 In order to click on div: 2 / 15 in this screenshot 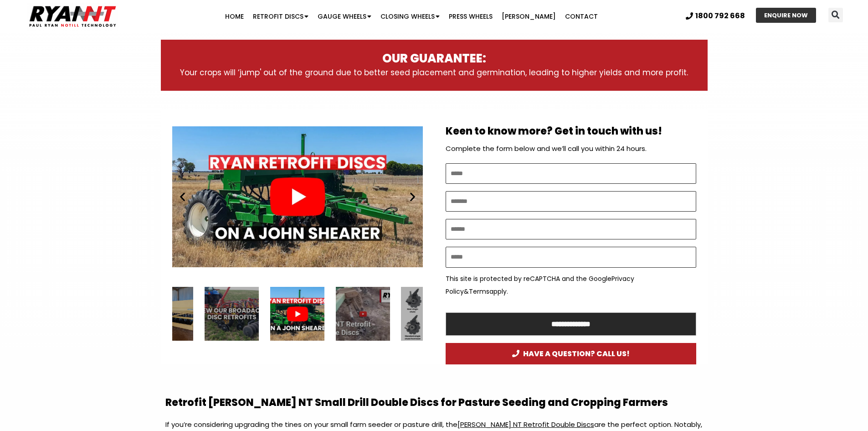, I will do `click(363, 314)`.